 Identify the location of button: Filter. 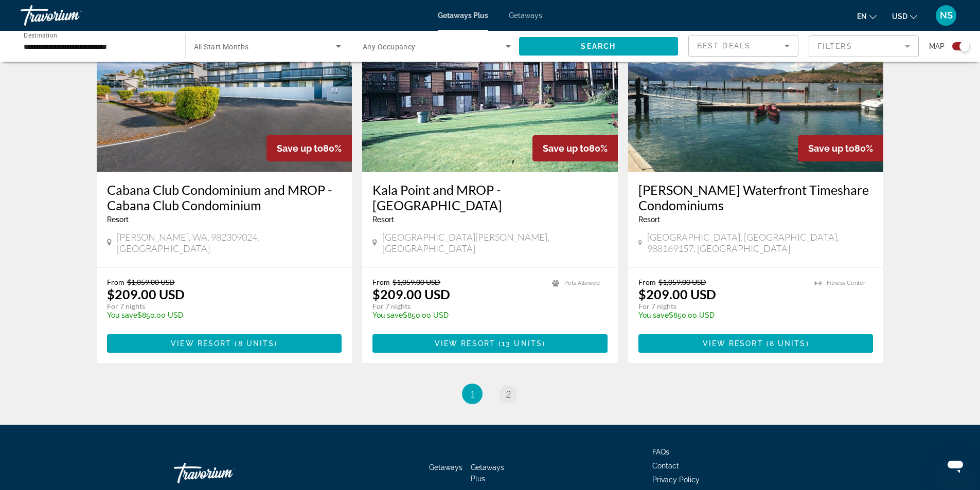
(864, 47).